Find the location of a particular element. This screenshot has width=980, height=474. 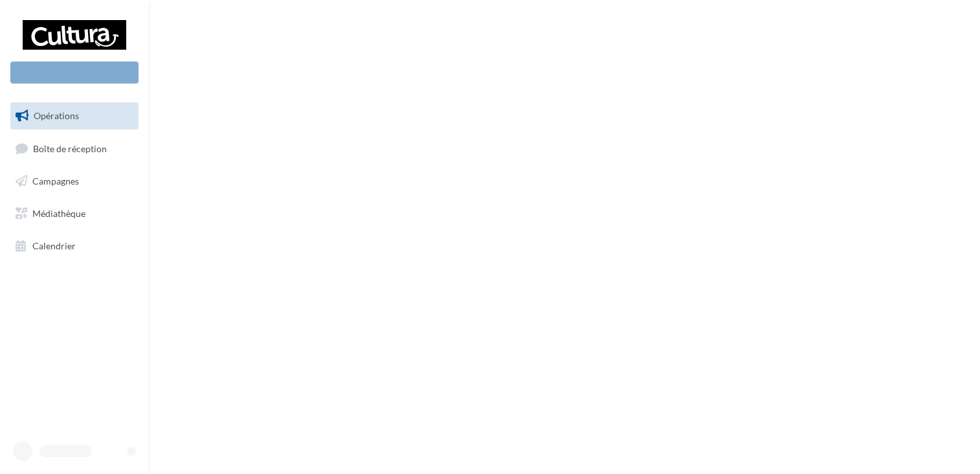

a: Boîte de réception is located at coordinates (74, 148).